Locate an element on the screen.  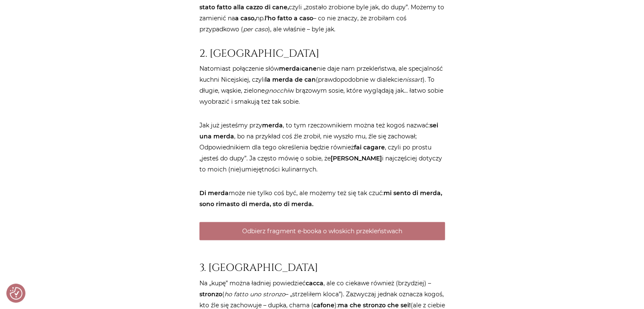
button: Preferencje co do zgód is located at coordinates (16, 294).